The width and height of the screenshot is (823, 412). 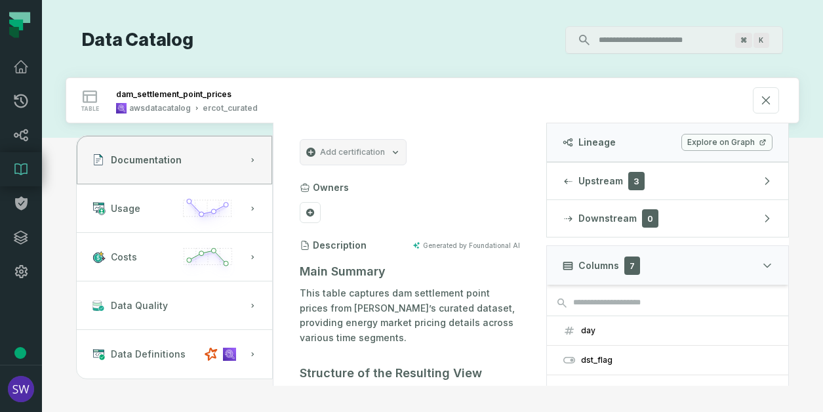 I want to click on span: Add certification, so click(x=352, y=152).